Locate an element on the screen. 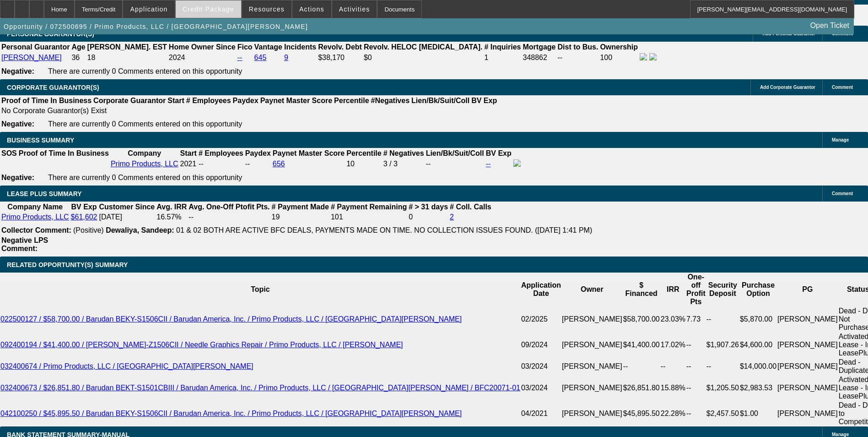  b: Company Name is located at coordinates (35, 207).